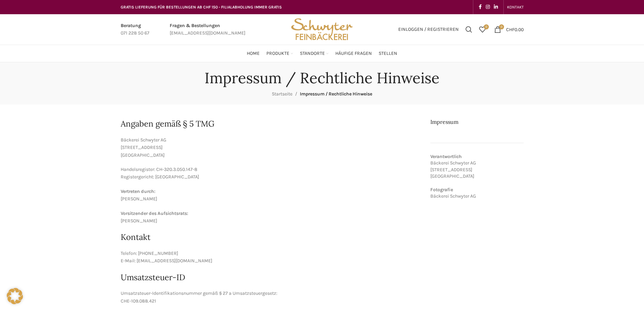 Image resolution: width=644 pixels, height=311 pixels. I want to click on bdi: 0.00, so click(515, 29).